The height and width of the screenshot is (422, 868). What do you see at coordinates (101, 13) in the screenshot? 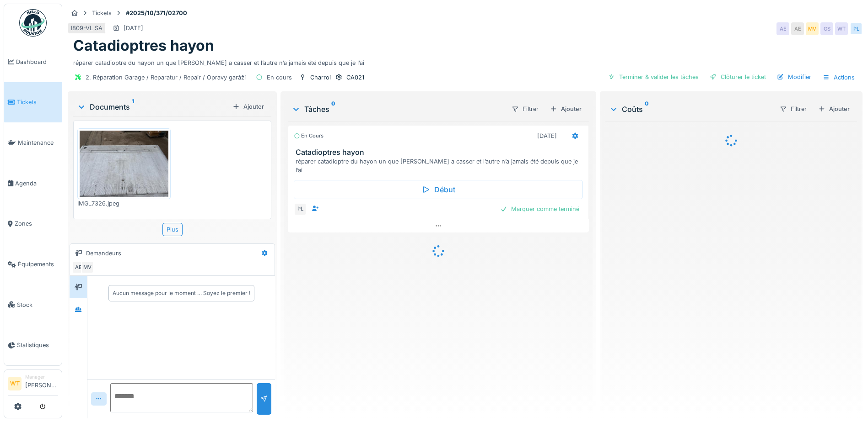
I see `div: Tickets` at bounding box center [101, 13].